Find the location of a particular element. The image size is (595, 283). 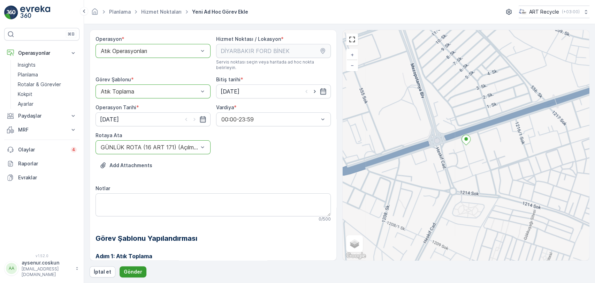

button: İptal et is located at coordinates (103, 272).